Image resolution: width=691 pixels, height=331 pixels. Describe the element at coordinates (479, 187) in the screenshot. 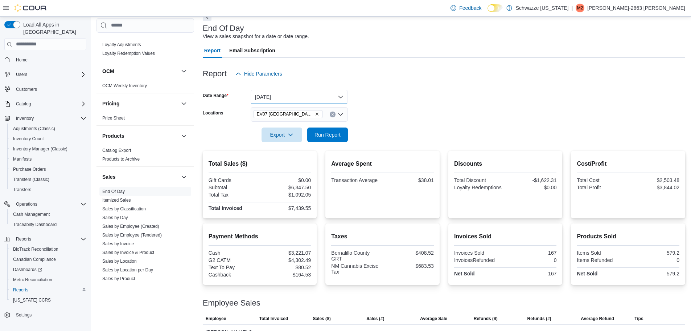

I see `div: Loyalty Redemptions` at that location.